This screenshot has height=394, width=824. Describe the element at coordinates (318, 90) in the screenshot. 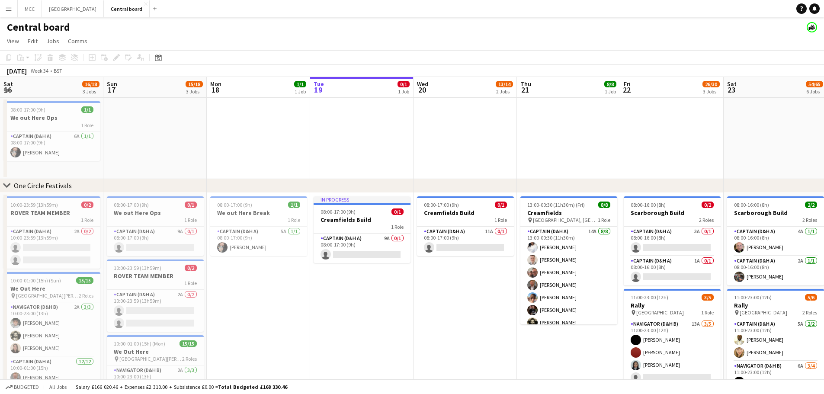

I see `span: 19` at that location.